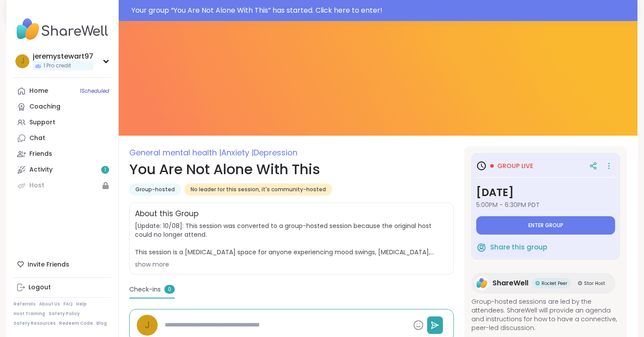  I want to click on span: 0, so click(169, 289).